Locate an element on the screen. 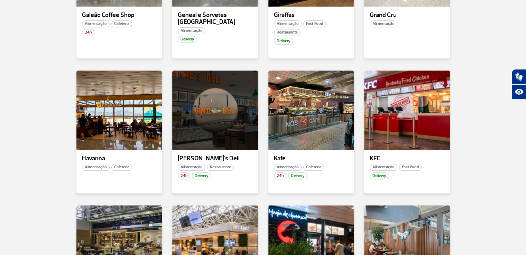  p: Giraffas is located at coordinates (311, 15).